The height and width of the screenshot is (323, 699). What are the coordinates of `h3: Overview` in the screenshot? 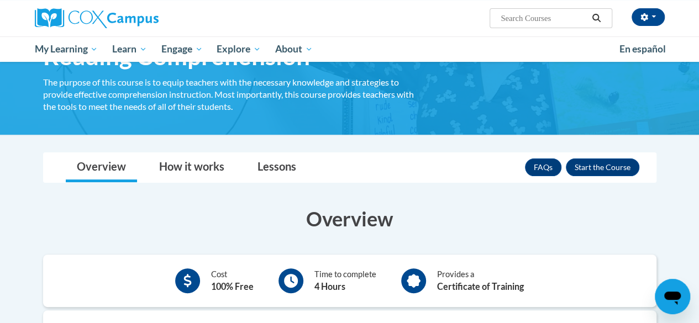 It's located at (350, 219).